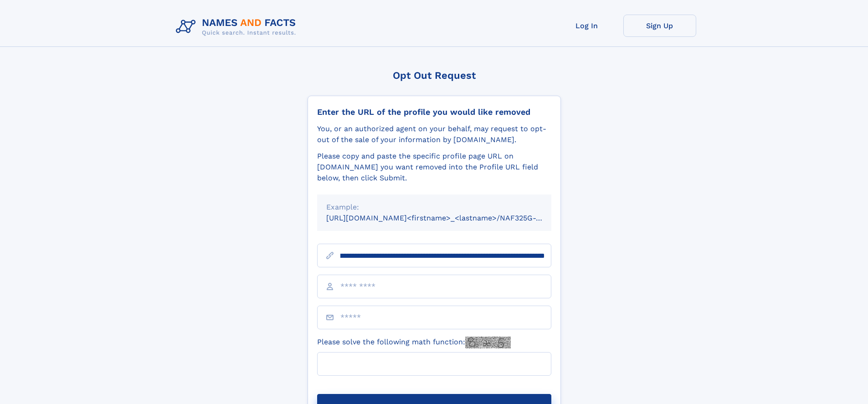 The height and width of the screenshot is (404, 868). Describe the element at coordinates (434, 135) in the screenshot. I see `div: You, or an authorized agent on your behalf, may request to opt-out of the sale of your informatio...` at that location.